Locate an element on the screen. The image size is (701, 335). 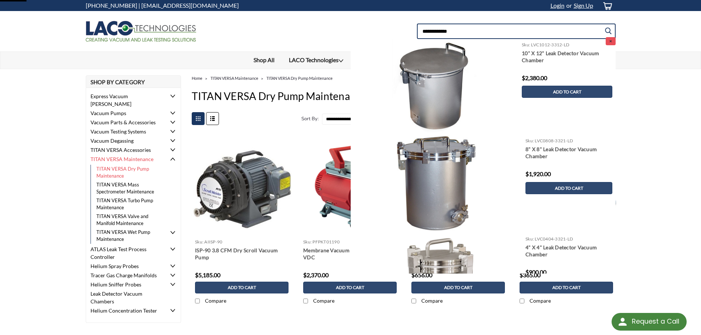
img: 8" X 8" Leak Detector Vacuum Chamber is located at coordinates (436, 183).